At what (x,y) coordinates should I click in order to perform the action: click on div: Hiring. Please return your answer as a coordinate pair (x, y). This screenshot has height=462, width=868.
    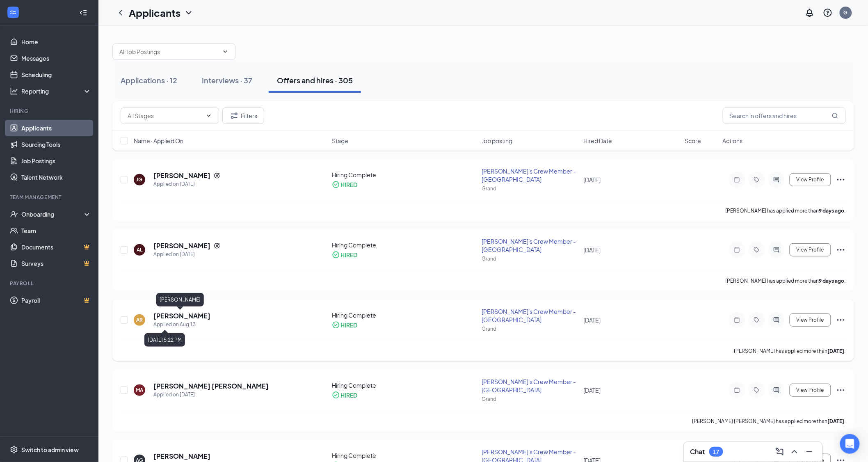
    Looking at the image, I should click on (50, 111).